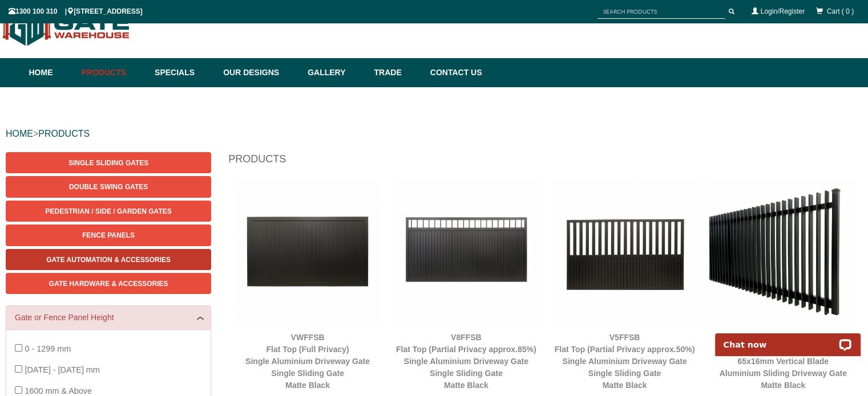 This screenshot has height=396, width=868. I want to click on a: Single Sliding Gates, so click(108, 162).